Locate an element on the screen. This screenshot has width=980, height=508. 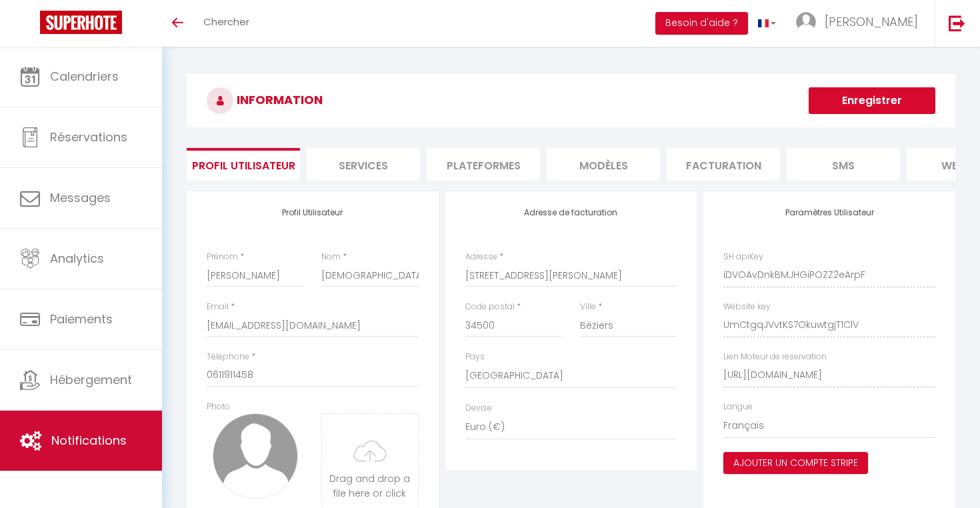
label: Website key is located at coordinates (747, 307).